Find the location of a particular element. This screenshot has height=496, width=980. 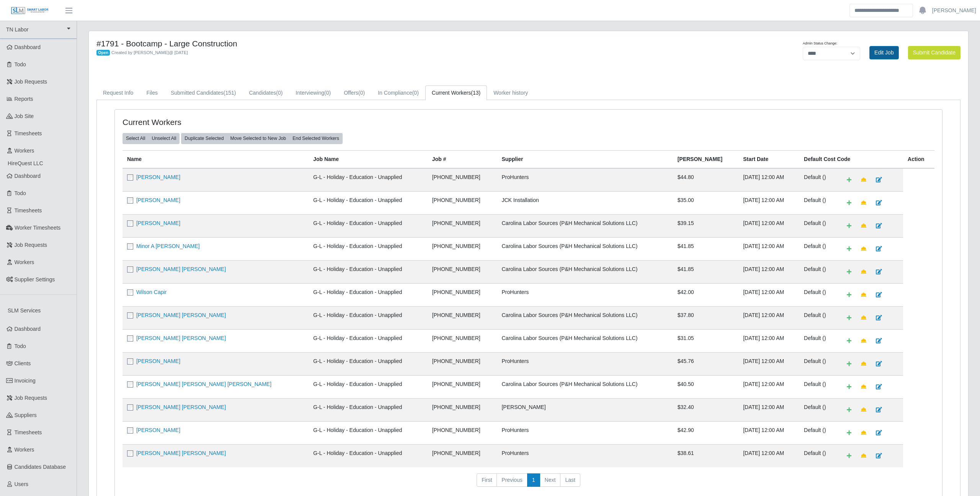

td: $38.61 is located at coordinates (705, 456).